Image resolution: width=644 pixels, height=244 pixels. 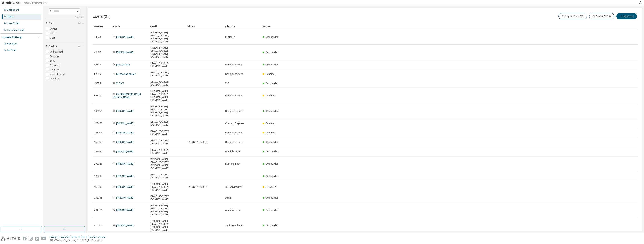 What do you see at coordinates (12, 37) in the screenshot?
I see `div: License Settings` at bounding box center [12, 37].